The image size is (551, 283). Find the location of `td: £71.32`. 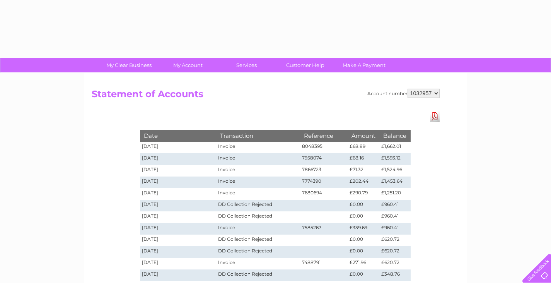

td: £71.32 is located at coordinates (363, 170).